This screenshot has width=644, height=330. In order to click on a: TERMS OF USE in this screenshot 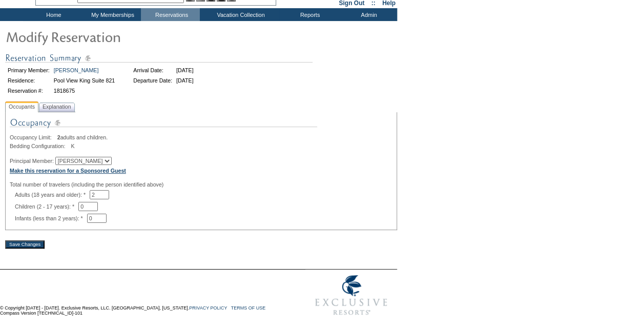, I will do `click(248, 308)`.